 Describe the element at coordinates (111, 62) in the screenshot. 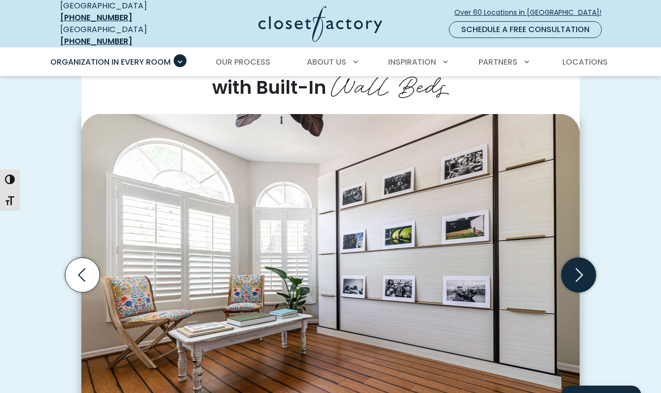

I see `span: Organization in Every Room` at that location.